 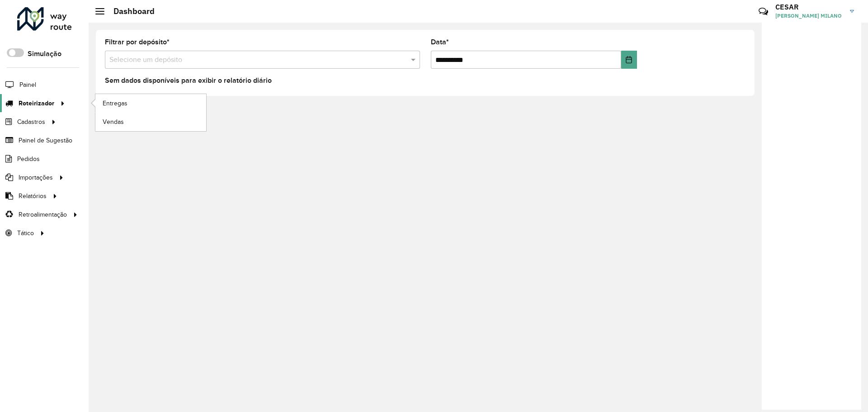 What do you see at coordinates (28, 159) in the screenshot?
I see `span: Pedidos` at bounding box center [28, 159].